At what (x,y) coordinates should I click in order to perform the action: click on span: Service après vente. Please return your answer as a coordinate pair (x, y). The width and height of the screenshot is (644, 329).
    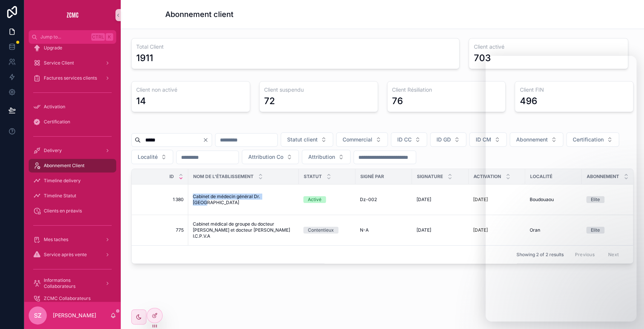
    Looking at the image, I should click on (65, 255).